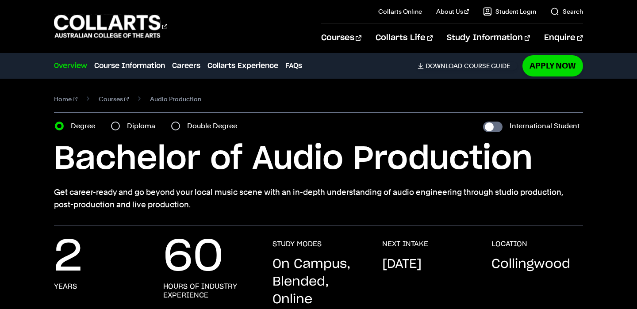 The image size is (637, 309). Describe the element at coordinates (563, 38) in the screenshot. I see `a: Enquire` at that location.